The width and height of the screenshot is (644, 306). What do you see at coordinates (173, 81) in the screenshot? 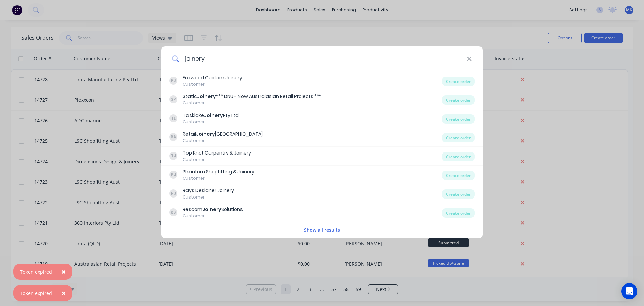
I see `div: FJ` at bounding box center [173, 81].